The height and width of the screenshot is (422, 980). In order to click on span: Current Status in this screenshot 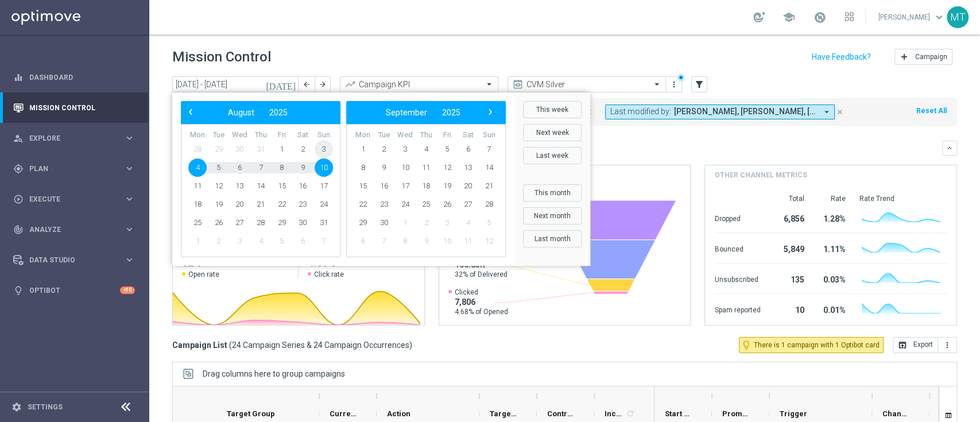, I will do `click(343, 413)`.